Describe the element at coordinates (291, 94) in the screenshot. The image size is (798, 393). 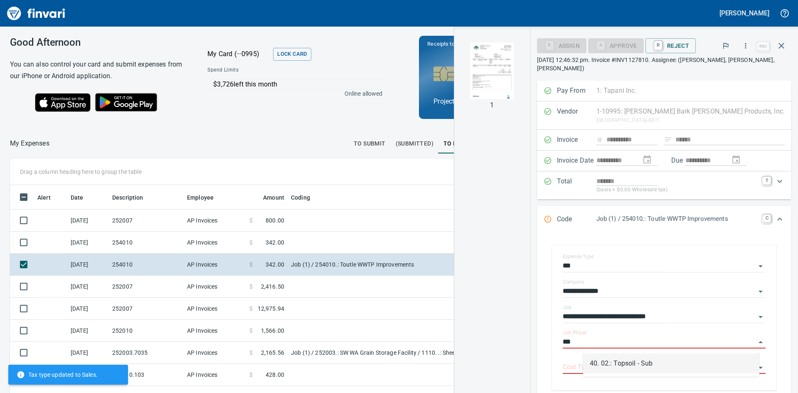
I see `p: Online allowed` at that location.